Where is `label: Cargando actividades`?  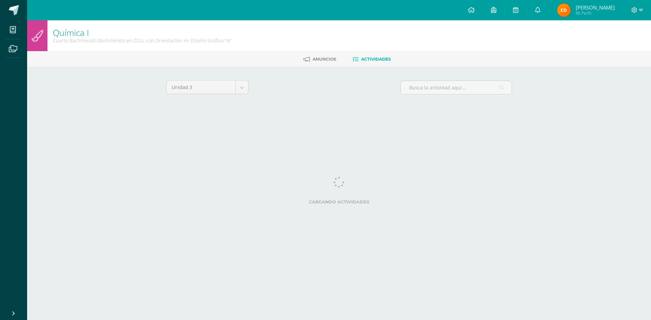
label: Cargando actividades is located at coordinates (339, 202).